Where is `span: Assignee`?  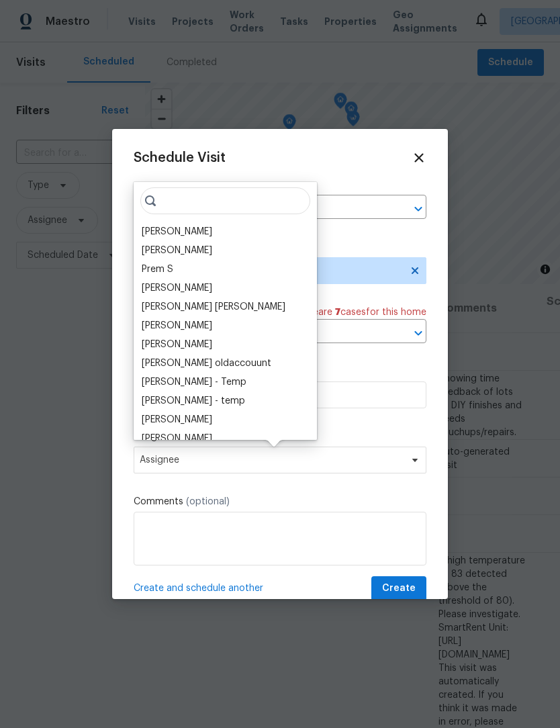
span: Assignee is located at coordinates (271, 460).